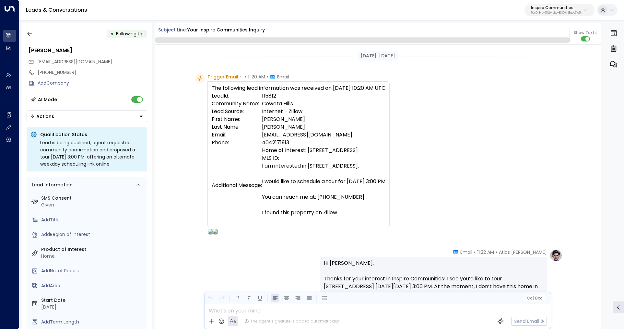  What do you see at coordinates (93, 256) in the screenshot?
I see `div: Home` at bounding box center [93, 256].